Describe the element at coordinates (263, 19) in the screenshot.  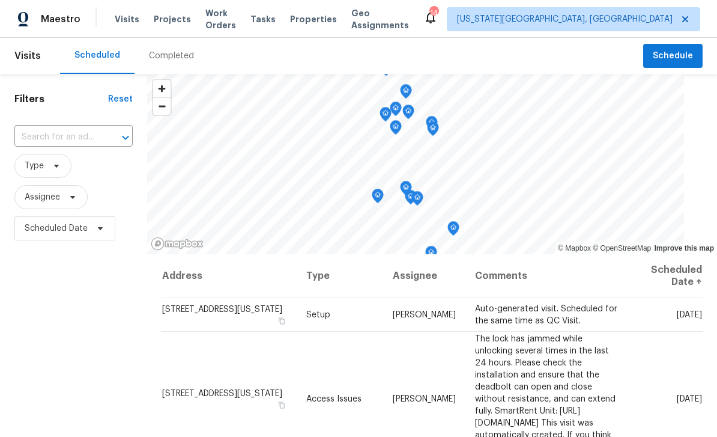
I see `span: Tasks` at that location.